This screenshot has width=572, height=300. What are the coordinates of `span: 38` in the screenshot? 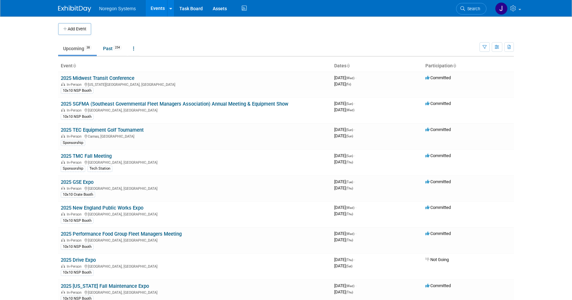 It's located at (88, 48).